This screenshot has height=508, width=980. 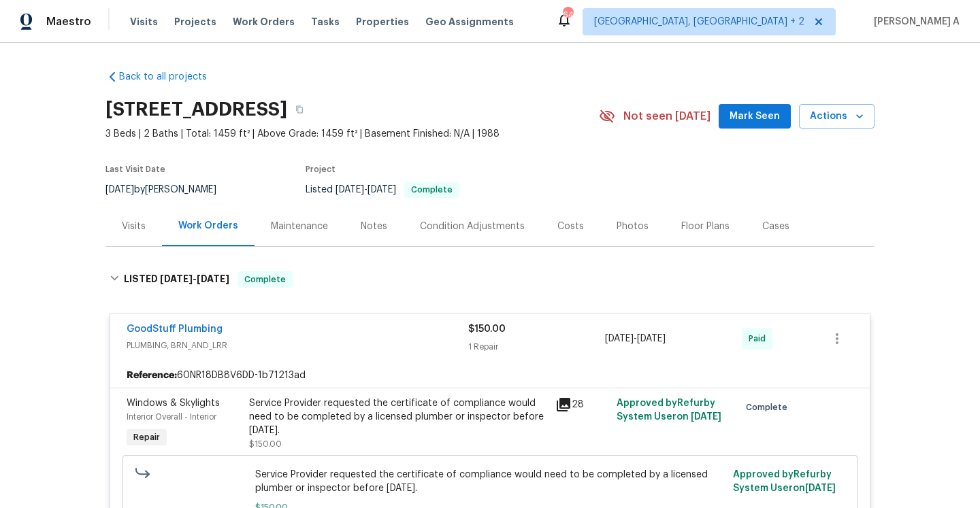 I want to click on a: Back to all projects, so click(x=171, y=77).